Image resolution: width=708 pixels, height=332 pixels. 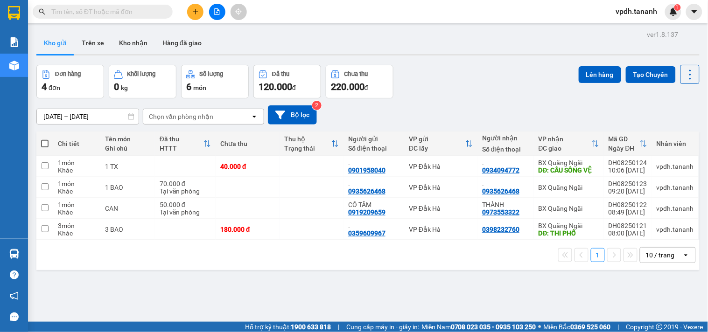 I want to click on div: 0934094772, so click(x=501, y=170).